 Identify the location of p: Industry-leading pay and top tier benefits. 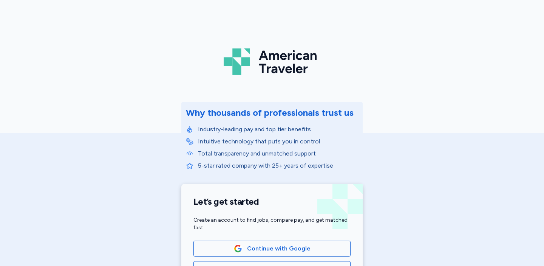
(278, 129).